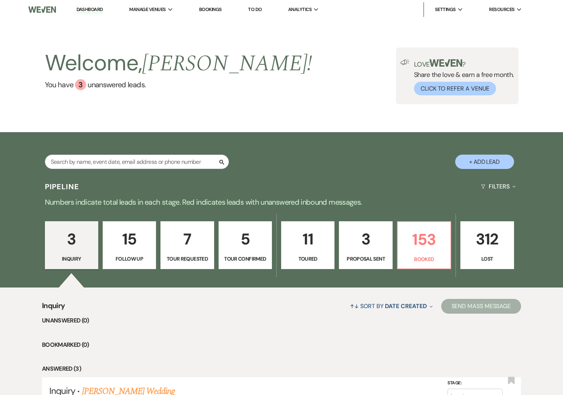 The width and height of the screenshot is (563, 395). Describe the element at coordinates (90, 10) in the screenshot. I see `a: Dashboard` at that location.